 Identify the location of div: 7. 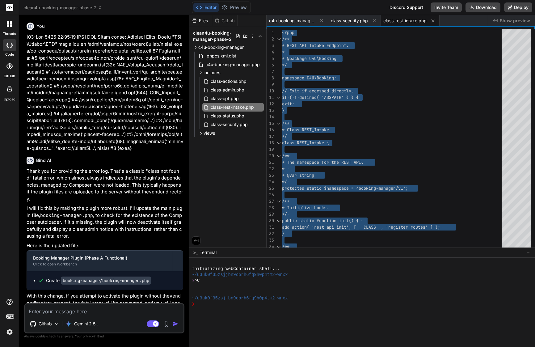
(270, 71).